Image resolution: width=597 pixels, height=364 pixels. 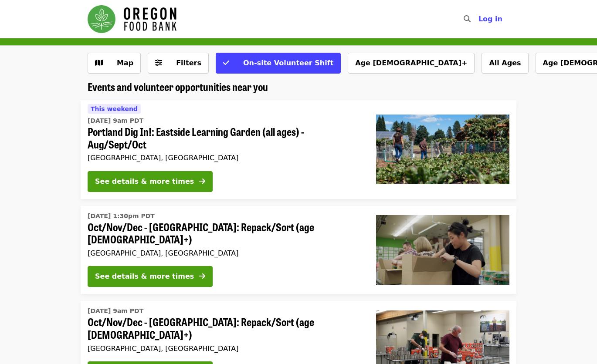 I want to click on img: Oregon Food Bank - Home, so click(x=132, y=19).